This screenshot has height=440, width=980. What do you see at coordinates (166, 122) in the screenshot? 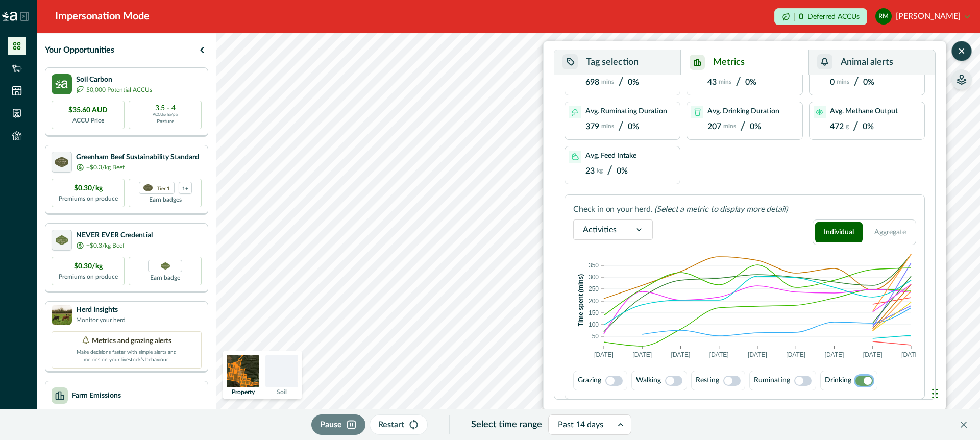
I see `p: Pasture` at bounding box center [166, 122].